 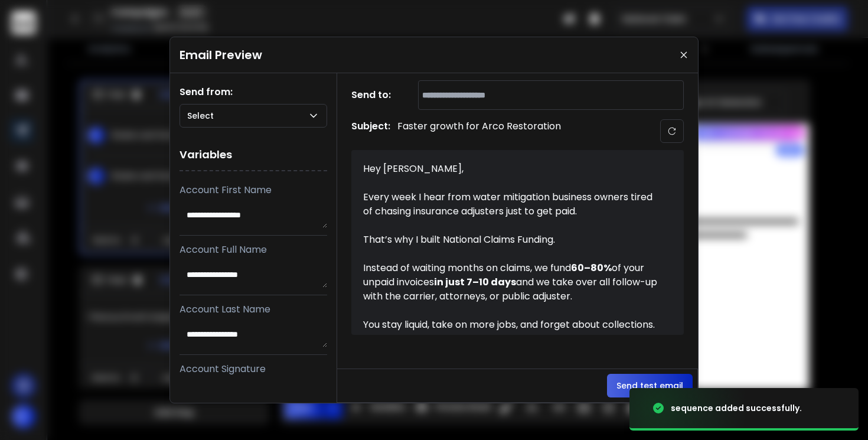 What do you see at coordinates (202, 116) in the screenshot?
I see `p: Select` at bounding box center [202, 116].